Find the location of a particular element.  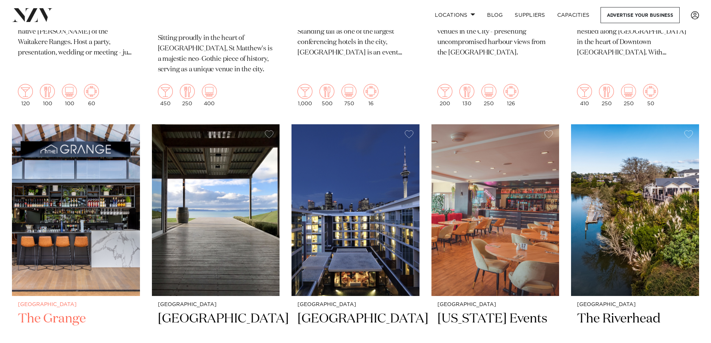

img: nzv-logo.png is located at coordinates (32, 15).